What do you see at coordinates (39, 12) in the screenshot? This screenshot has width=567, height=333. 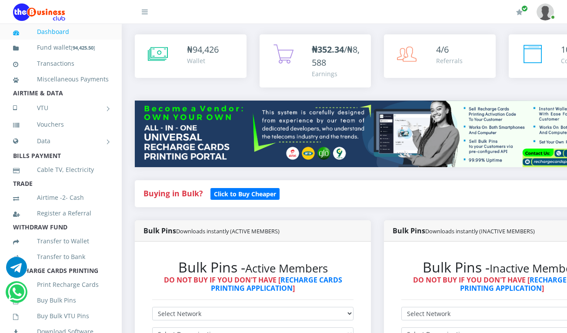 I see `img: Logo` at bounding box center [39, 12].